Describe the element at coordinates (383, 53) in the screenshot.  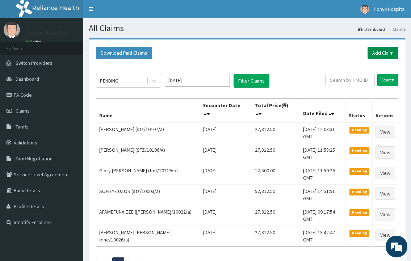
I see `a: Add Claim` at that location.